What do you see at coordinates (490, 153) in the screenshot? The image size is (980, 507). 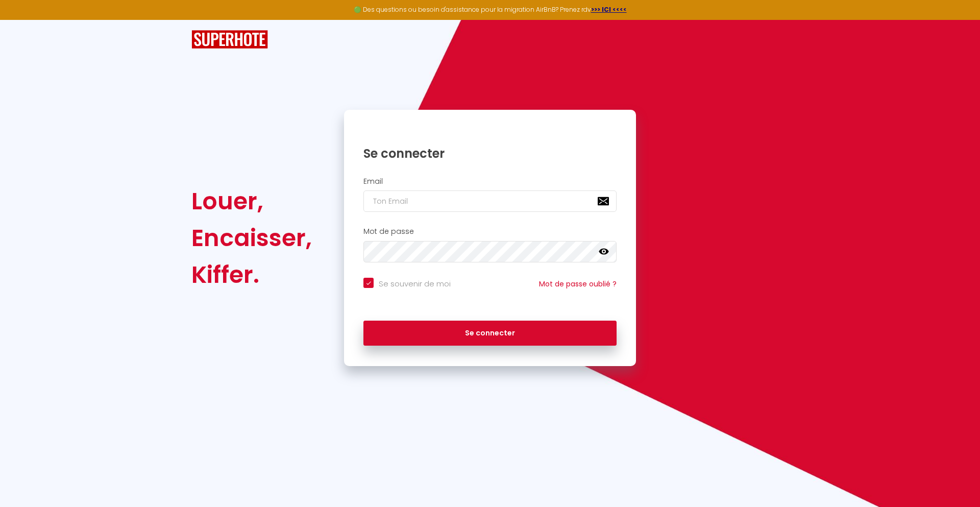 I see `h1: Se connecter` at bounding box center [490, 153].